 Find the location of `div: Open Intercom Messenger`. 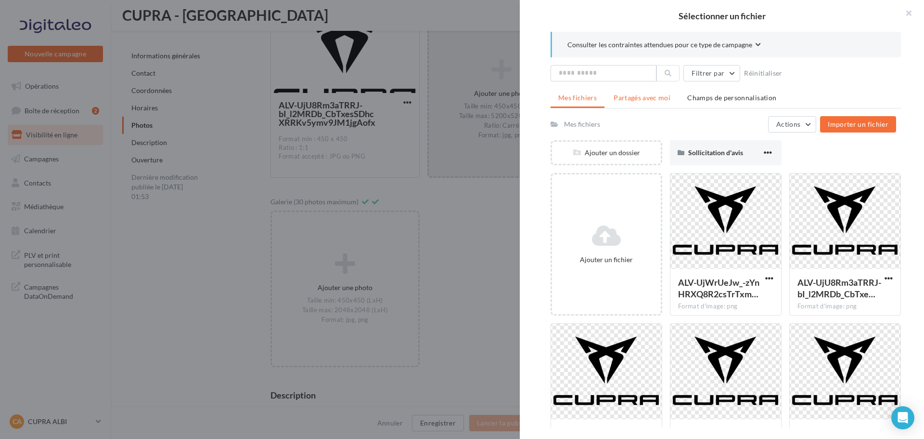

div: Open Intercom Messenger is located at coordinates (903, 417).